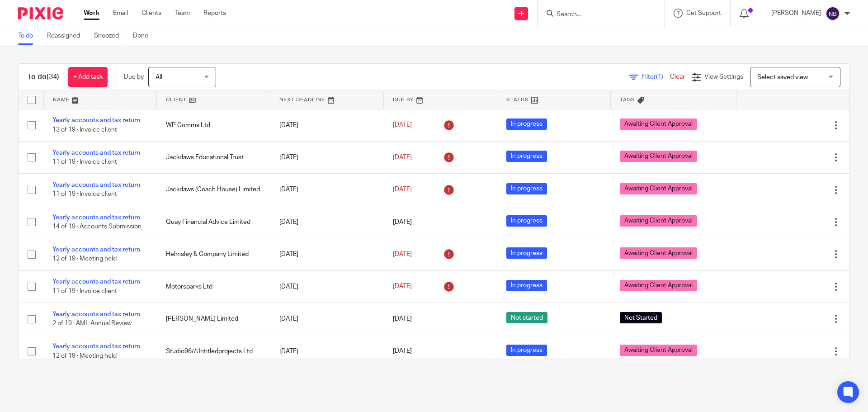 The width and height of the screenshot is (868, 412). What do you see at coordinates (134, 77) in the screenshot?
I see `p: Due by` at bounding box center [134, 77].